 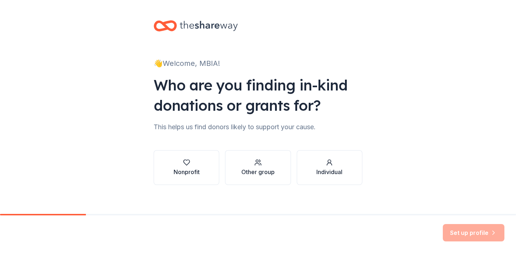 I want to click on button: Other group, so click(x=258, y=168).